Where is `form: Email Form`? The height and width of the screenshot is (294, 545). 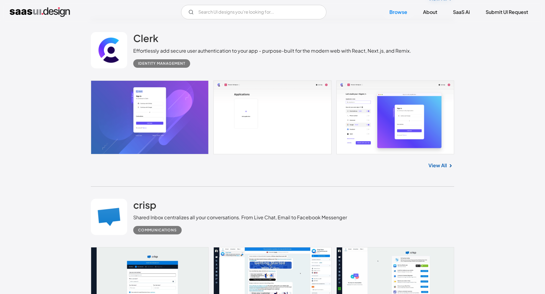 form: Email Form is located at coordinates (254, 12).